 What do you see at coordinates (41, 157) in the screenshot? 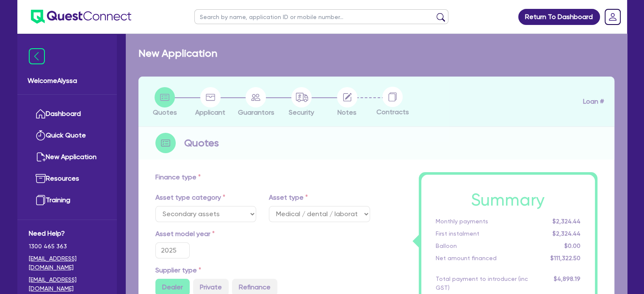
I see `img: new-application` at bounding box center [41, 157].